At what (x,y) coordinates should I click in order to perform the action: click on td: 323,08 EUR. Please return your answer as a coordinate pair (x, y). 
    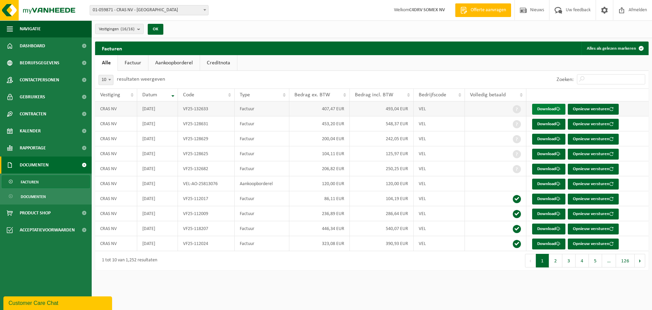
    Looking at the image, I should click on (320, 243).